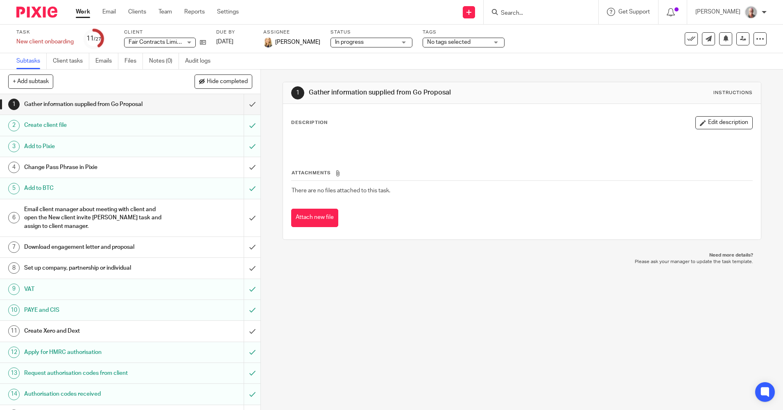 Image resolution: width=783 pixels, height=410 pixels. I want to click on div: 7, so click(14, 247).